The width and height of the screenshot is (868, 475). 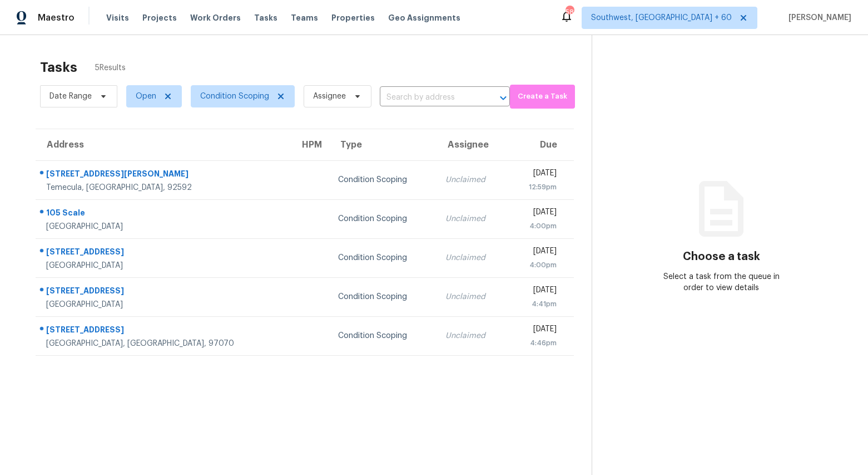 What do you see at coordinates (424, 18) in the screenshot?
I see `span: Geo Assignments` at bounding box center [424, 18].